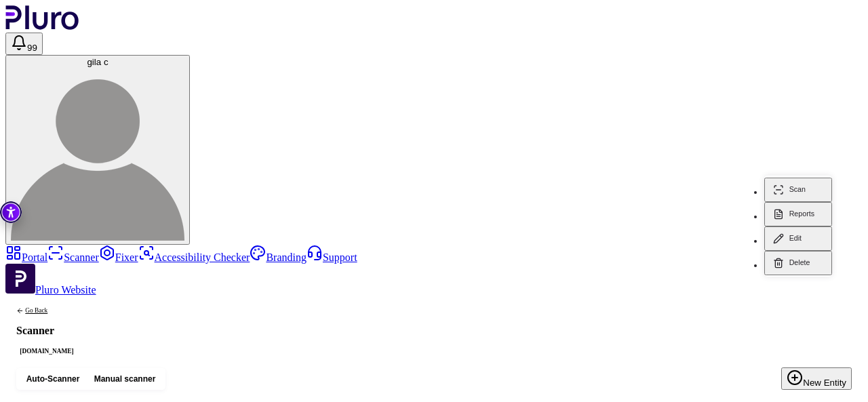  Describe the element at coordinates (278, 257) in the screenshot. I see `a: Branding` at that location.